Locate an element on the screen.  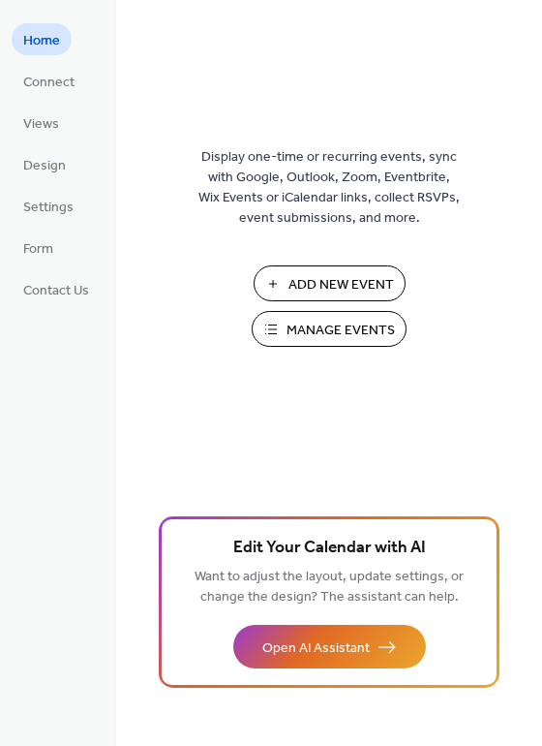
span: Manage Events is located at coordinates (341, 330).